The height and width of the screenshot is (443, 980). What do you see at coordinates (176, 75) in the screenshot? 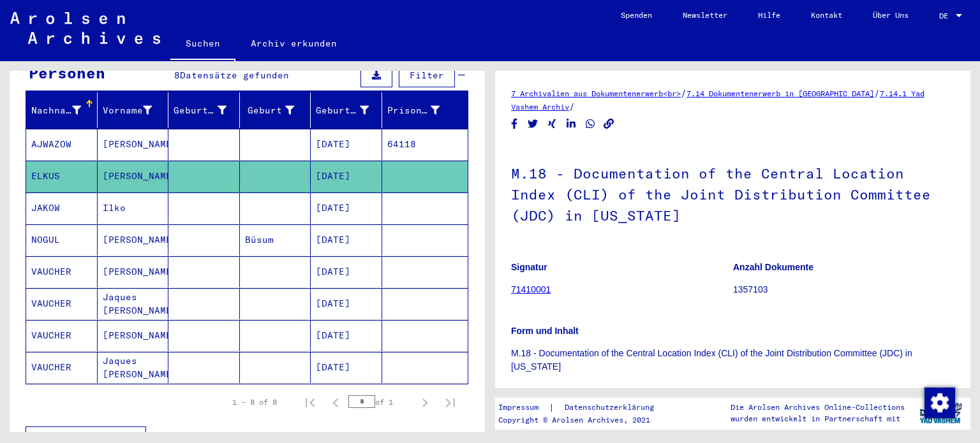
I see `span: 8` at bounding box center [176, 75].